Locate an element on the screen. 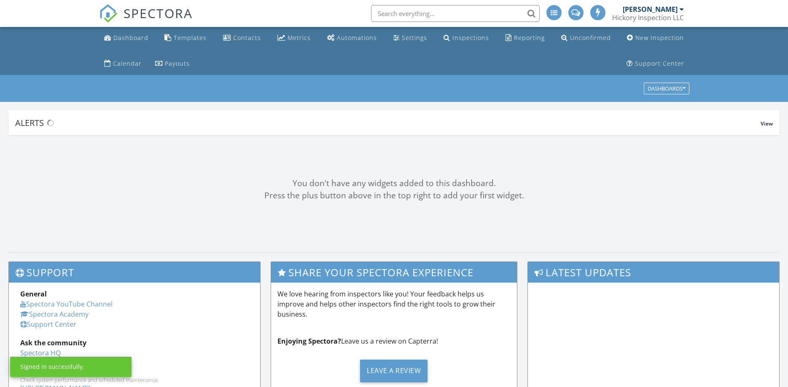 The height and width of the screenshot is (387, 788). a: Payouts is located at coordinates (172, 64).